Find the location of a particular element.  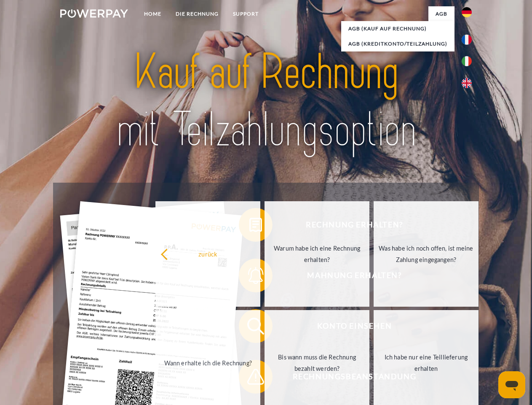

div: Warum habe ich eine Rechnung erhalten? is located at coordinates (317, 254).